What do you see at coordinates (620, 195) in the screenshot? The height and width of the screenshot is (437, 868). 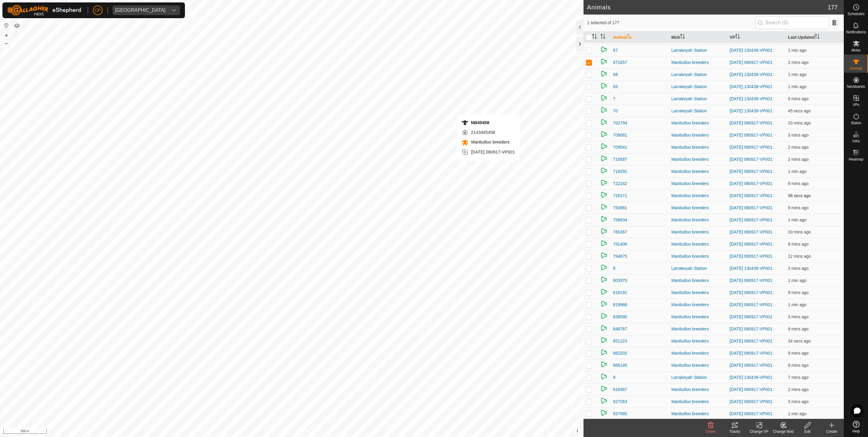 I see `span: 726371` at bounding box center [620, 195].